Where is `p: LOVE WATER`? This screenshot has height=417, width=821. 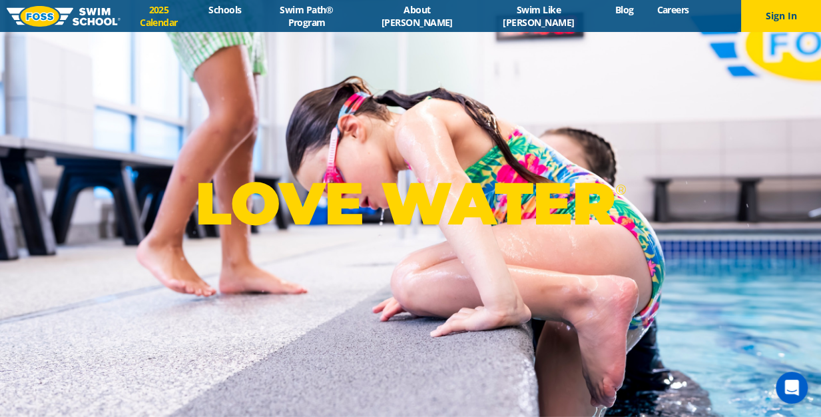 p: LOVE WATER is located at coordinates (410, 203).